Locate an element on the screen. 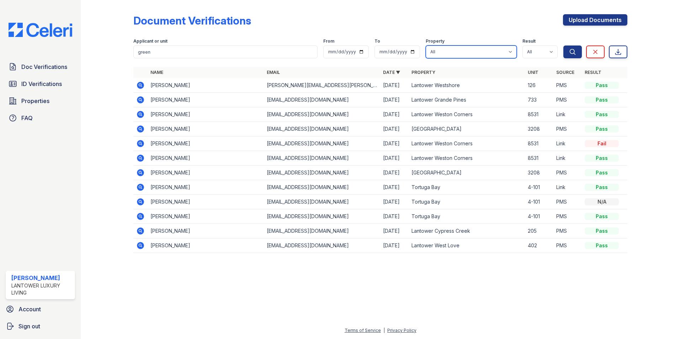 The height and width of the screenshot is (339, 680). td: 205 is located at coordinates (539, 231).